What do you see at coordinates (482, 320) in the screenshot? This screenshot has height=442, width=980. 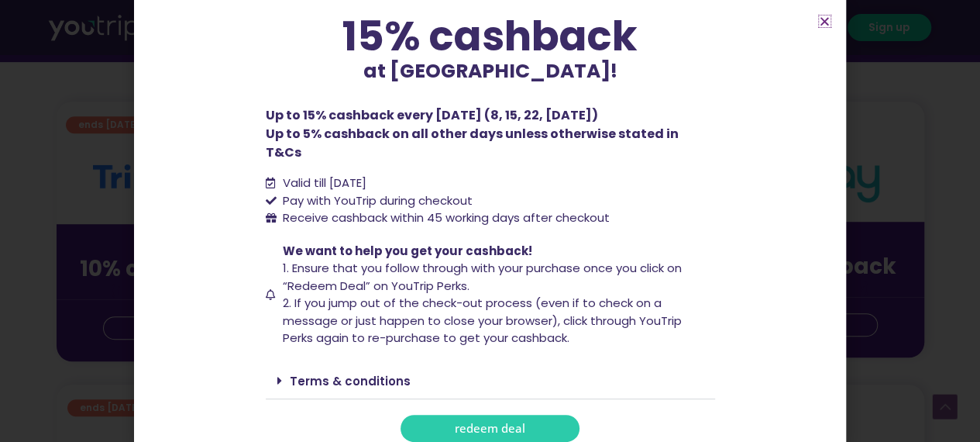 I see `span: 2. If you jump out of the check-out process (even if to check on a message or just happen to clos...` at bounding box center [482, 320].